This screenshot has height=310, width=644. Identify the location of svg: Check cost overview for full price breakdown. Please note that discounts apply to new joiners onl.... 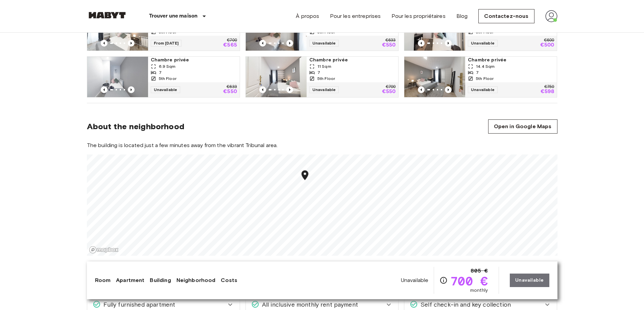
(443, 281).